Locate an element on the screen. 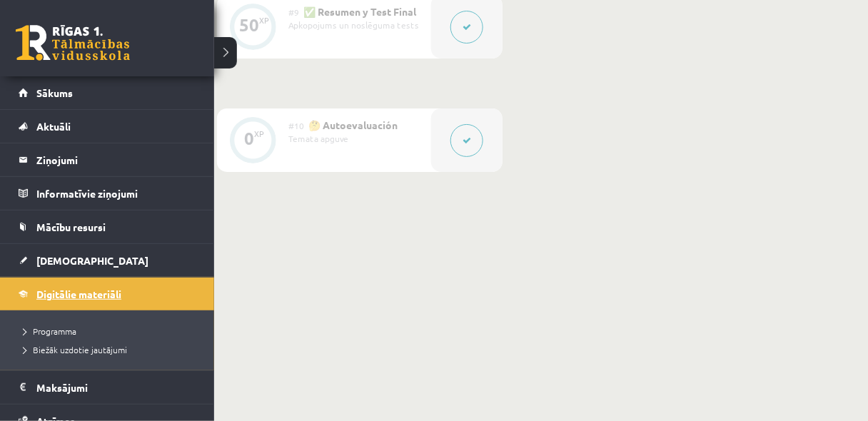  legend: Ziņojumi is located at coordinates (117, 160).